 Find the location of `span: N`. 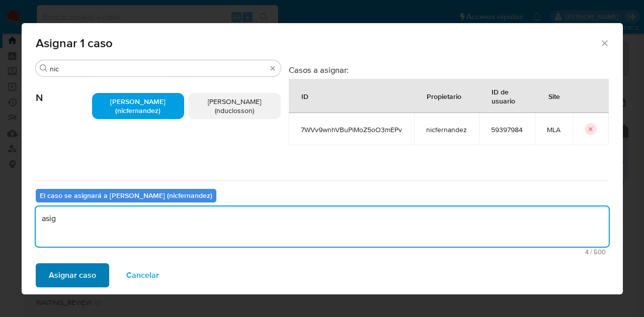

span: N is located at coordinates (64, 91).